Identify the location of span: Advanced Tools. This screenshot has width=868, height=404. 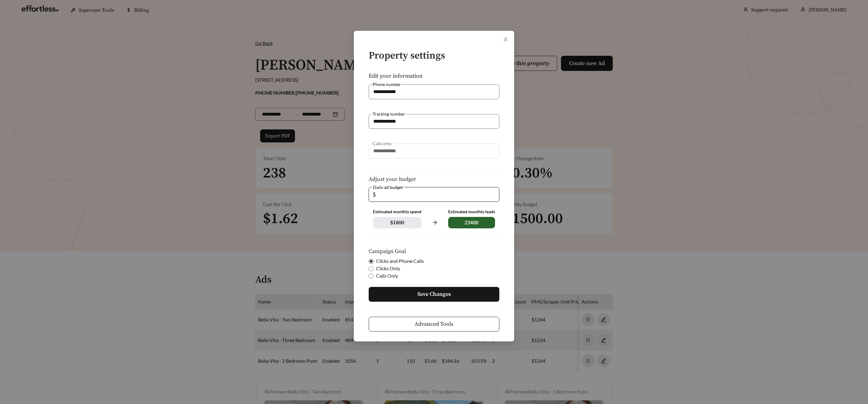
(434, 324).